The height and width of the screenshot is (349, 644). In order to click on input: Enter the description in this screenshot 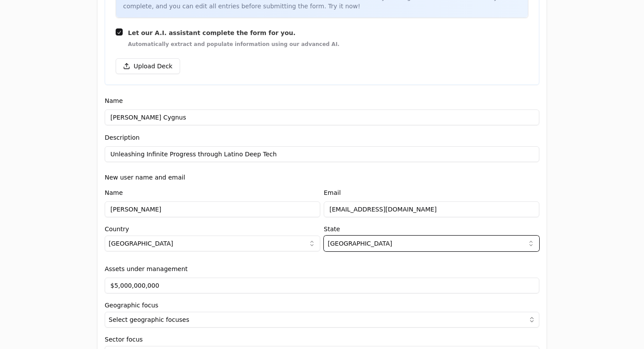, I will do `click(322, 154)`.